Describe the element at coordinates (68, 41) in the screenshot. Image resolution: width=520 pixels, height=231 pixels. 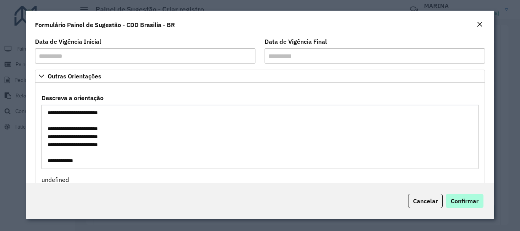
I see `label: Data de Vigência Inicial` at that location.